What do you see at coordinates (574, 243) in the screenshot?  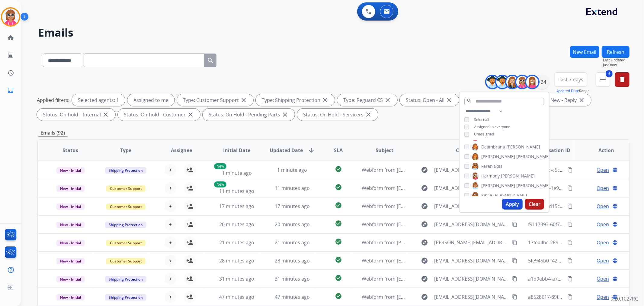 I see `span: 17fea4bc-2654-4a5b-bcaf-a253443b0b08` at bounding box center [574, 243].